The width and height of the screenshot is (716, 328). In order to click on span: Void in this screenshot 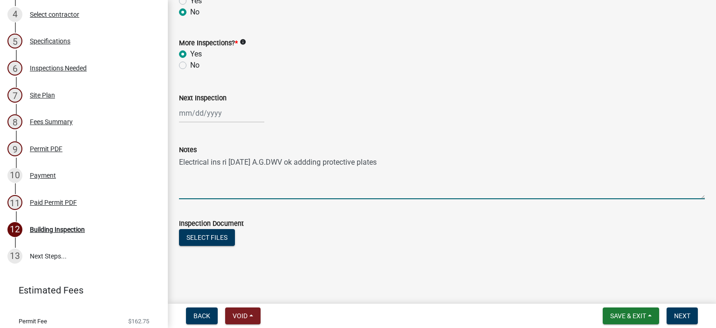, I will do `click(240, 315)`.